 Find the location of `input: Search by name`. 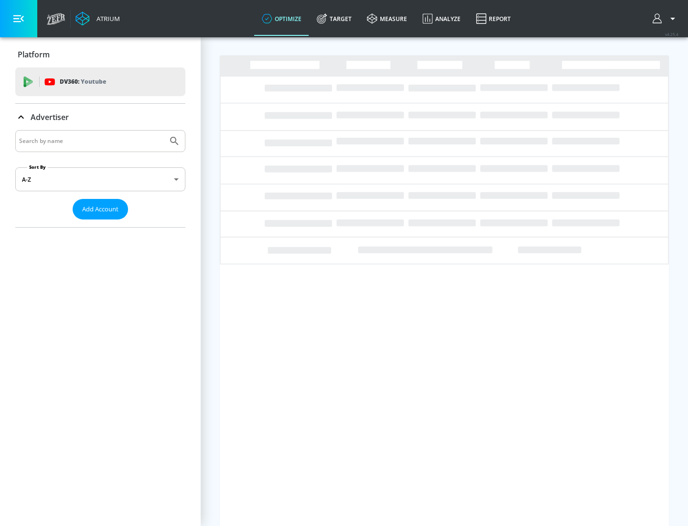

input: Search by name is located at coordinates (91, 141).